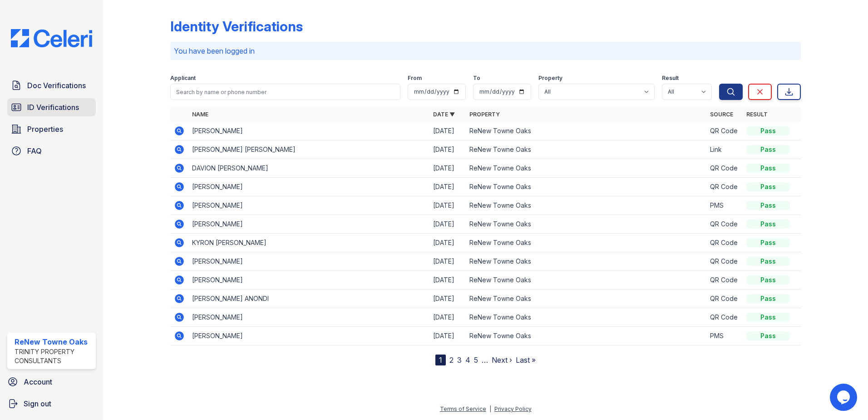 The height and width of the screenshot is (420, 868). What do you see at coordinates (53, 342) in the screenshot?
I see `div: ReNew Towne Oaks` at bounding box center [53, 342].